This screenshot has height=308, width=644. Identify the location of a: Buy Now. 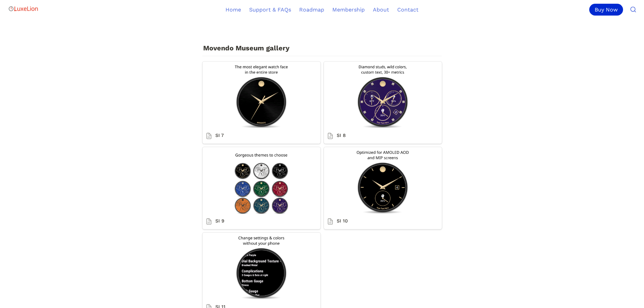
(608, 9).